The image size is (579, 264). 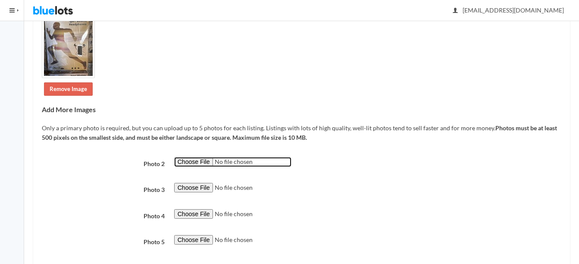 What do you see at coordinates (456, 11) in the screenshot?
I see `ion-icon: person` at bounding box center [456, 11].